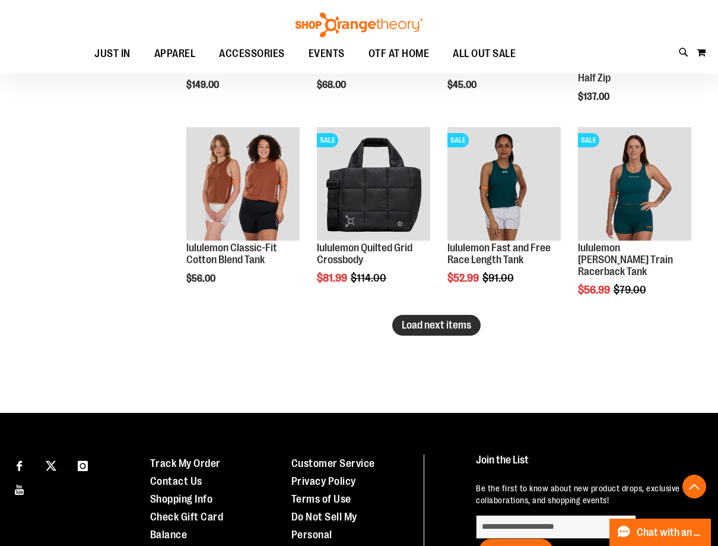 The width and height of the screenshot is (718, 546). I want to click on span: $56.99, so click(595, 290).